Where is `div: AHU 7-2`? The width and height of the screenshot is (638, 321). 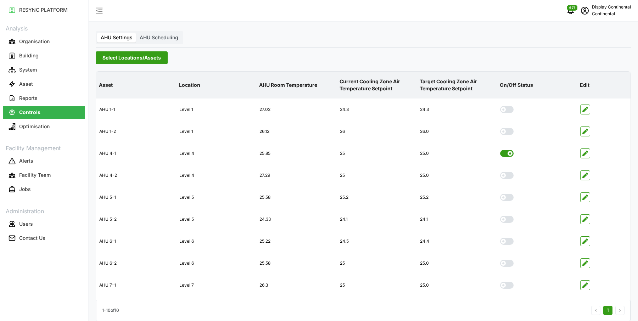
div: AHU 7-2 is located at coordinates (136, 307).